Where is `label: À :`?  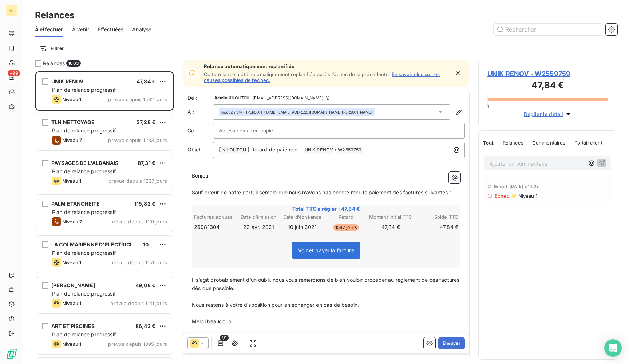 label: À : is located at coordinates (200, 112).